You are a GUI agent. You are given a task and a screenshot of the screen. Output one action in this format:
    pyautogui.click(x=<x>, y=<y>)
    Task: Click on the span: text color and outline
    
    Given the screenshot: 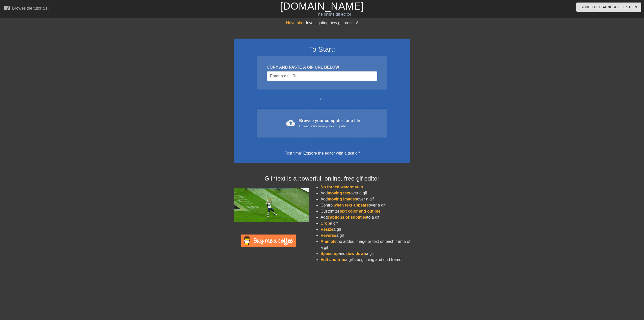 What is the action you would take?
    pyautogui.click(x=360, y=211)
    